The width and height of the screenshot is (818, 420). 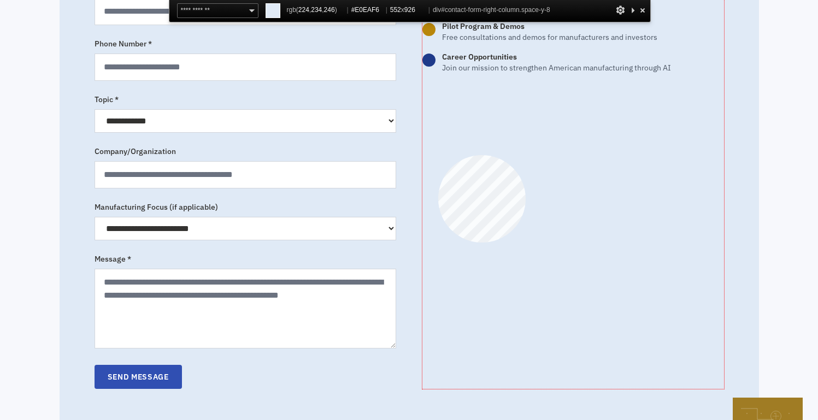 What do you see at coordinates (138, 377) in the screenshot?
I see `button: SEND MESSAGE` at bounding box center [138, 377].